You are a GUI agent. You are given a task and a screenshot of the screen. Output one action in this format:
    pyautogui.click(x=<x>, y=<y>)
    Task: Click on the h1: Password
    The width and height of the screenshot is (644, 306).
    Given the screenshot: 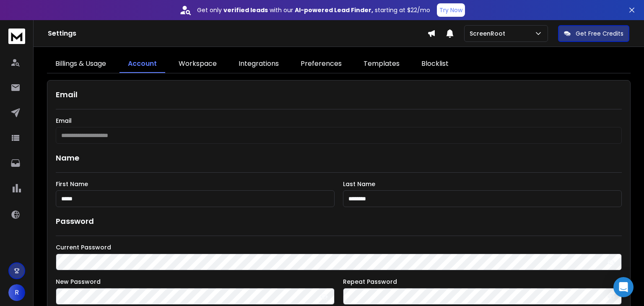 What is the action you would take?
    pyautogui.click(x=75, y=221)
    